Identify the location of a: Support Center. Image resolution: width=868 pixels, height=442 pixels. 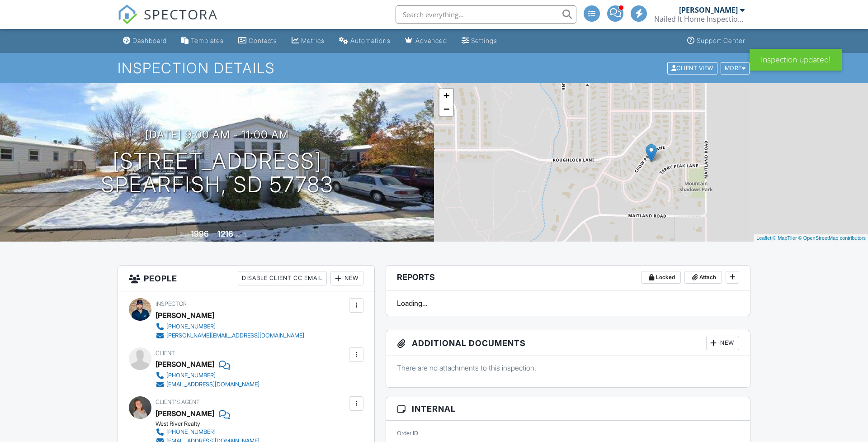
(716, 41).